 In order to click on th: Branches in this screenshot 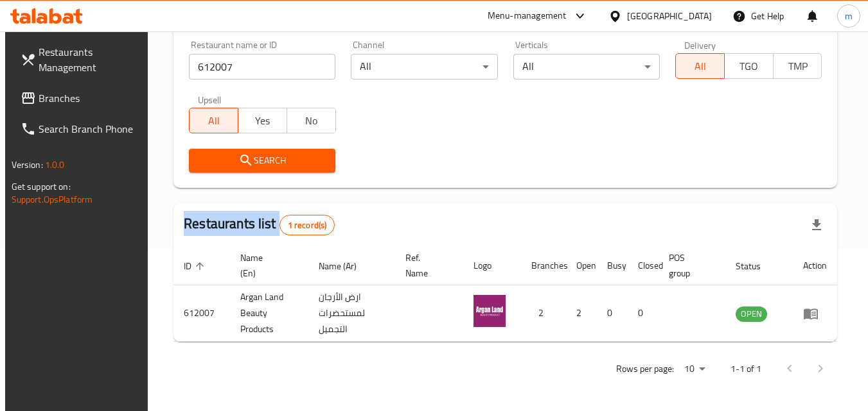, I will do `click(544, 265)`.